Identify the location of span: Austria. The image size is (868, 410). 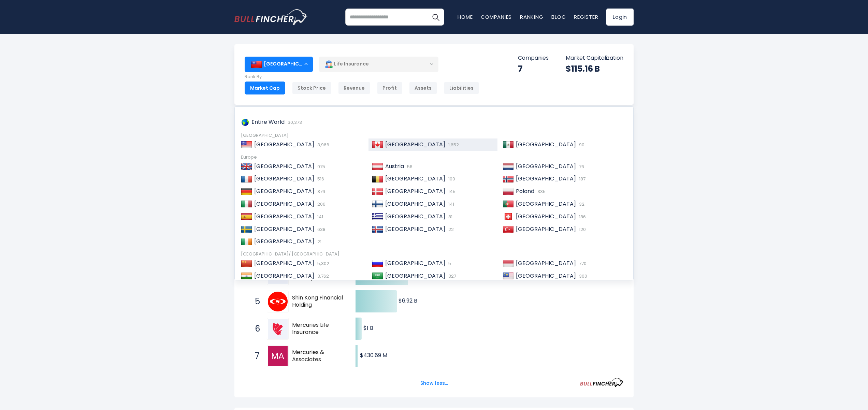
(394, 166).